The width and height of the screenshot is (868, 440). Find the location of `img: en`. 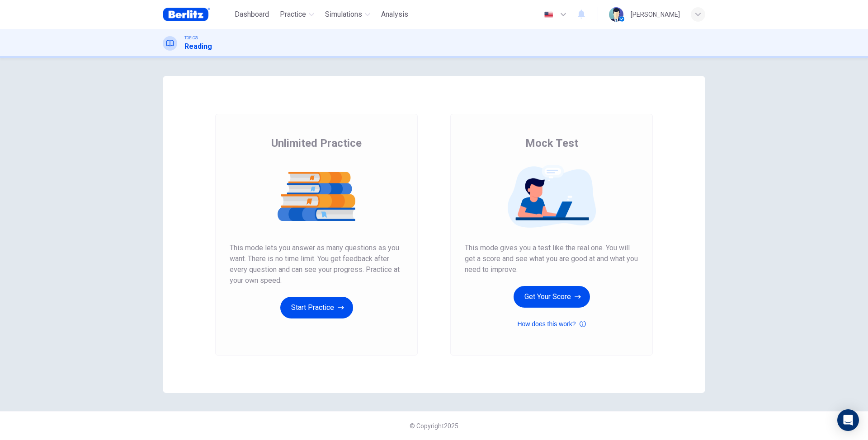

img: en is located at coordinates (548, 15).